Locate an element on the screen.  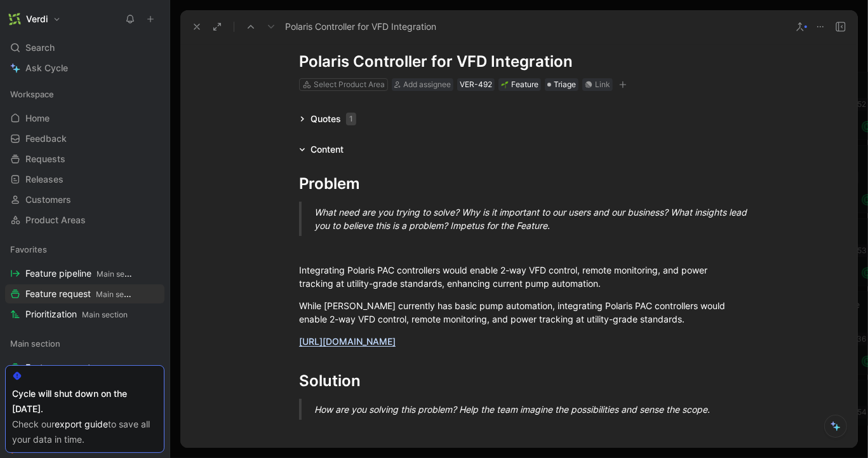
a: Feature pipelineMain section is located at coordinates (85, 273).